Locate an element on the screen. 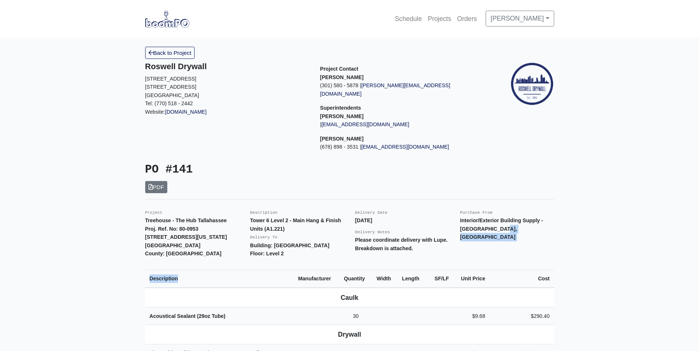 The height and width of the screenshot is (351, 699). strong: Floor: Level 2 is located at coordinates (267, 254).